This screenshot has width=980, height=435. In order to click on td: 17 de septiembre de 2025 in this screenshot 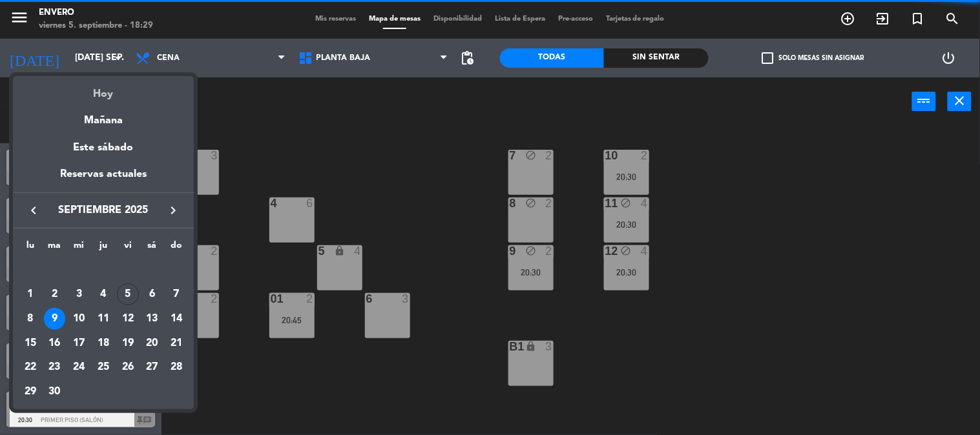, I will do `click(79, 343)`.